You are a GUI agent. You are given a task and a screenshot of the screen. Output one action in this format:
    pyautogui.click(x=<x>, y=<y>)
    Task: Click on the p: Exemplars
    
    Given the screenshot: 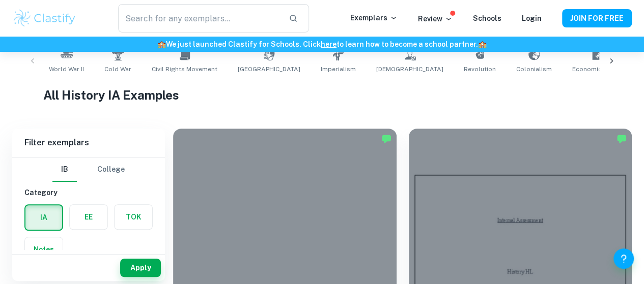 What is the action you would take?
    pyautogui.click(x=373, y=18)
    